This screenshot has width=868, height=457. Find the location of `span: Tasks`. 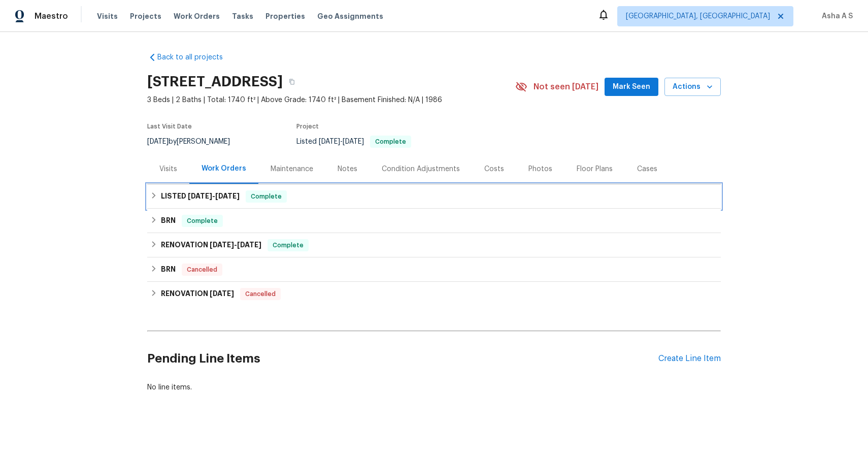

span: Tasks is located at coordinates (243, 17).